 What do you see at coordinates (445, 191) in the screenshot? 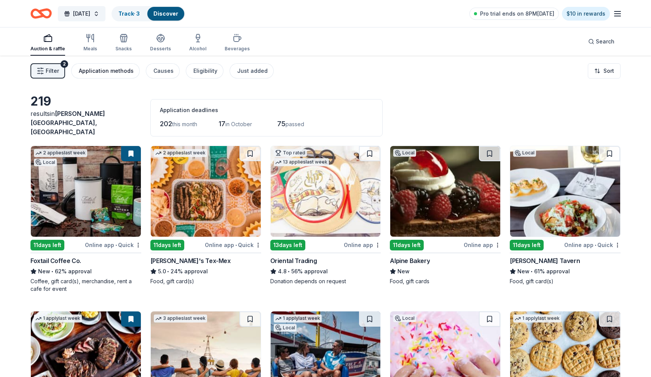
I see `img: Image for Alpine Bakery` at bounding box center [445, 191].